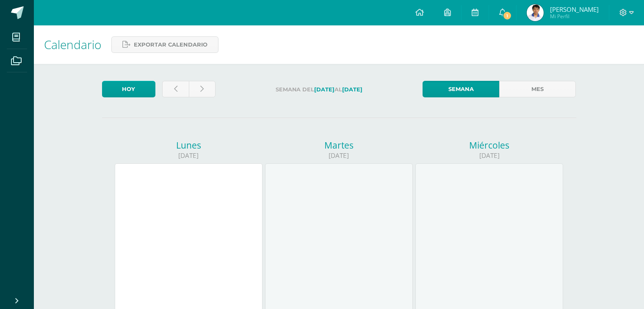 The height and width of the screenshot is (309, 644). I want to click on a: Mes, so click(538, 89).